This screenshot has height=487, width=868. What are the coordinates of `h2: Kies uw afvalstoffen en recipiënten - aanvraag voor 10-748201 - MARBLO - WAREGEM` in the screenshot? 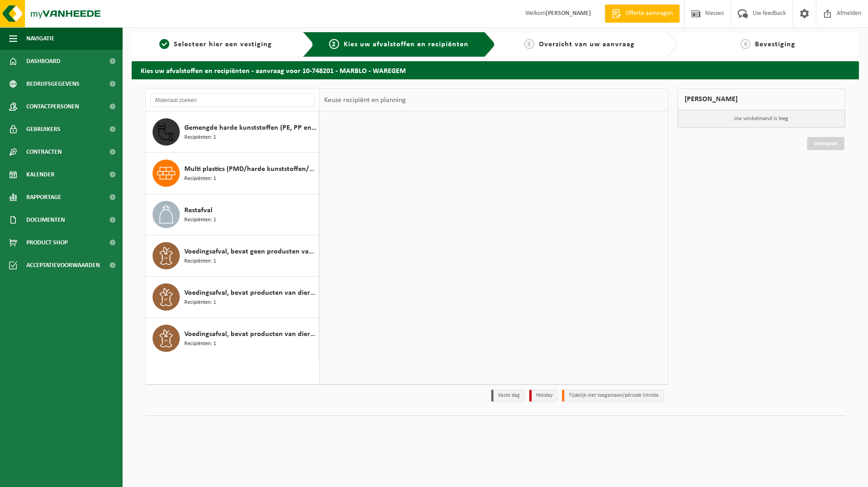 It's located at (495, 70).